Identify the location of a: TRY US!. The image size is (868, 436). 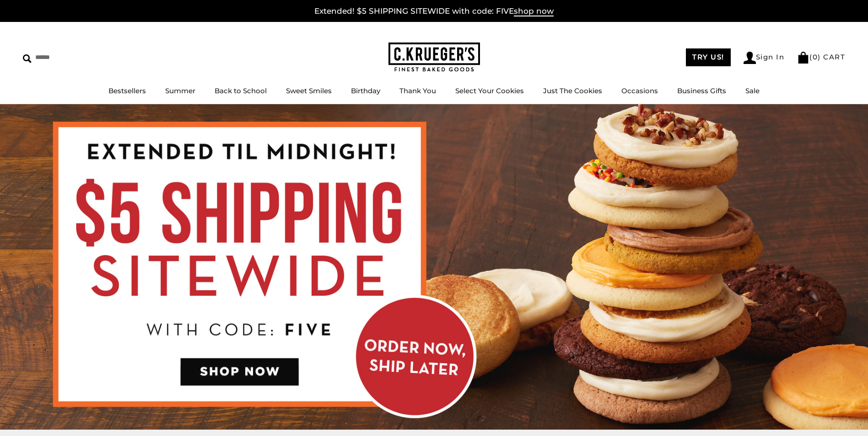
(708, 57).